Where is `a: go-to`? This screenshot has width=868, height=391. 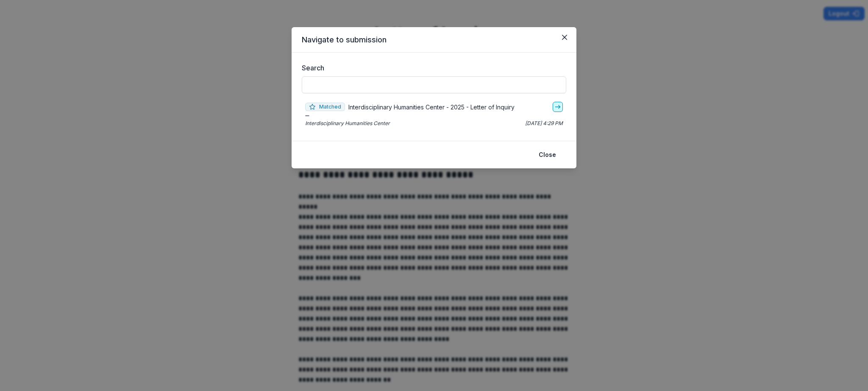 a: go-to is located at coordinates (557, 106).